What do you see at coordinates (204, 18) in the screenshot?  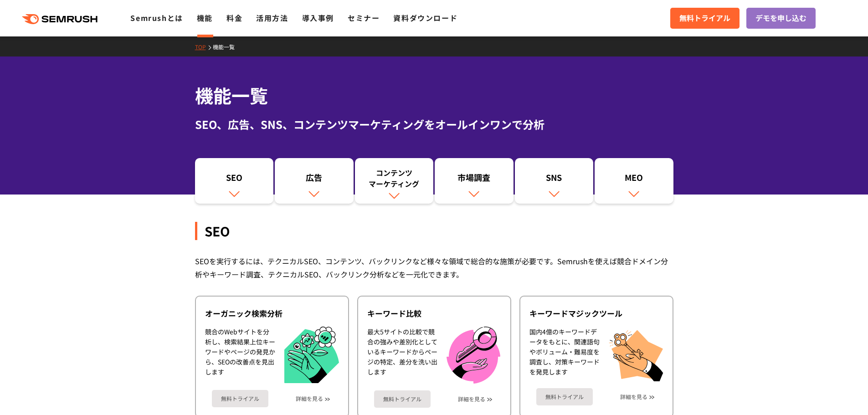 I see `a: 機能` at bounding box center [204, 18].